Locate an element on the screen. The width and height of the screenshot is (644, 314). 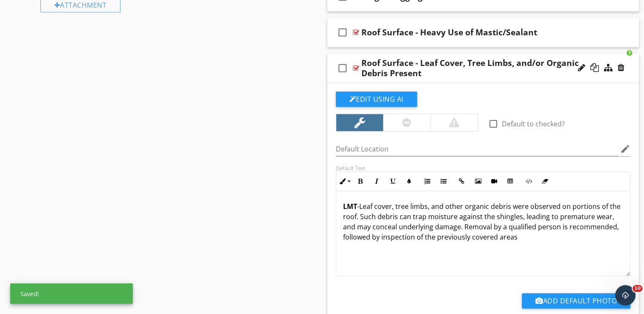
div: Roof Surface - Leaf Cover, Tree Limbs, and/or Organic Debris Present is located at coordinates (471, 68).